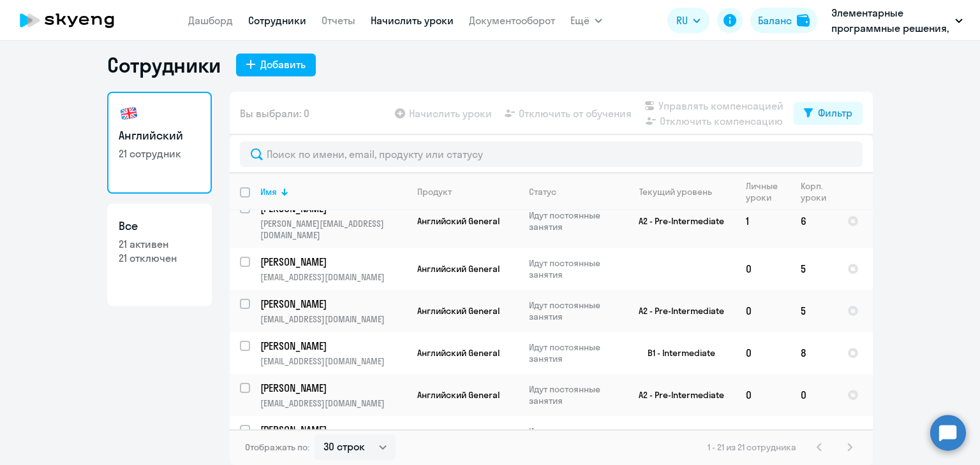  I want to click on button: Фильтр, so click(828, 114).